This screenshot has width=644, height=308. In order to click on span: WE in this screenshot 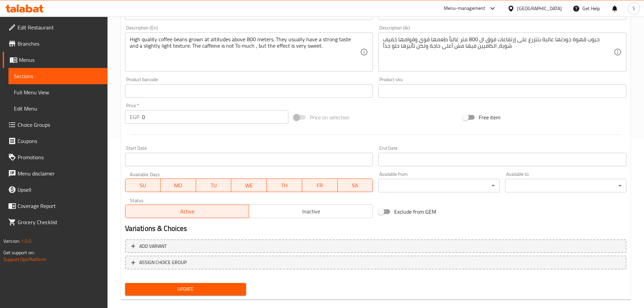, I will do `click(249, 185)`.